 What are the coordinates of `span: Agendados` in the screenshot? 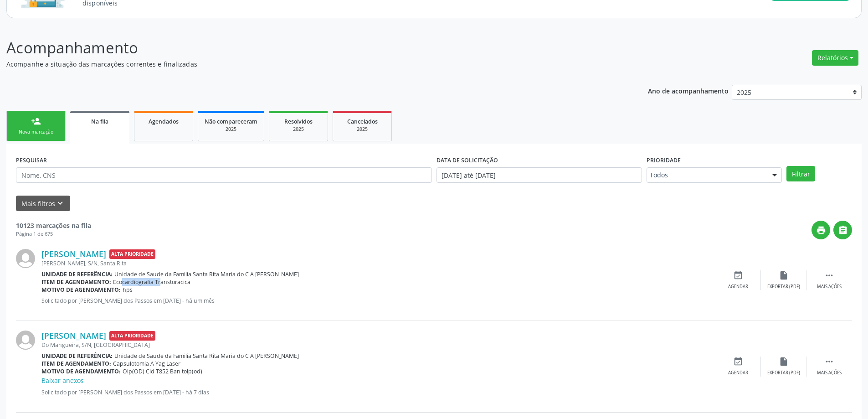 It's located at (163, 121).